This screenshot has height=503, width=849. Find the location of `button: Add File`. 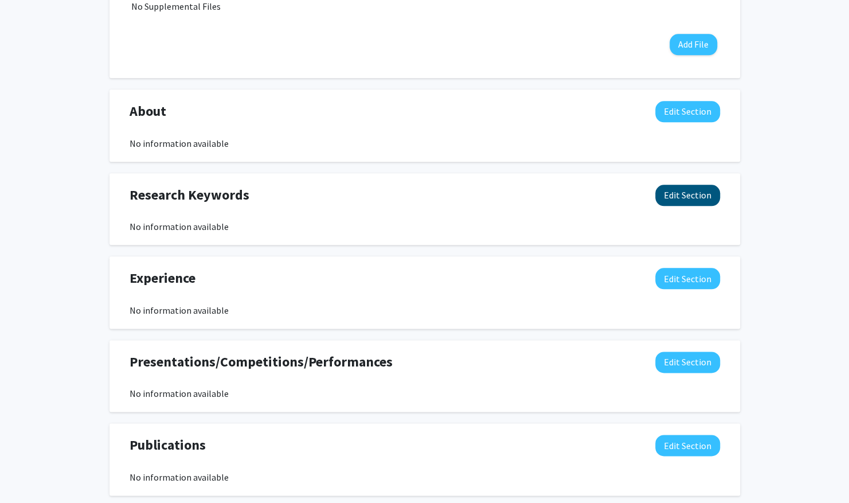

button: Add File is located at coordinates (693, 44).